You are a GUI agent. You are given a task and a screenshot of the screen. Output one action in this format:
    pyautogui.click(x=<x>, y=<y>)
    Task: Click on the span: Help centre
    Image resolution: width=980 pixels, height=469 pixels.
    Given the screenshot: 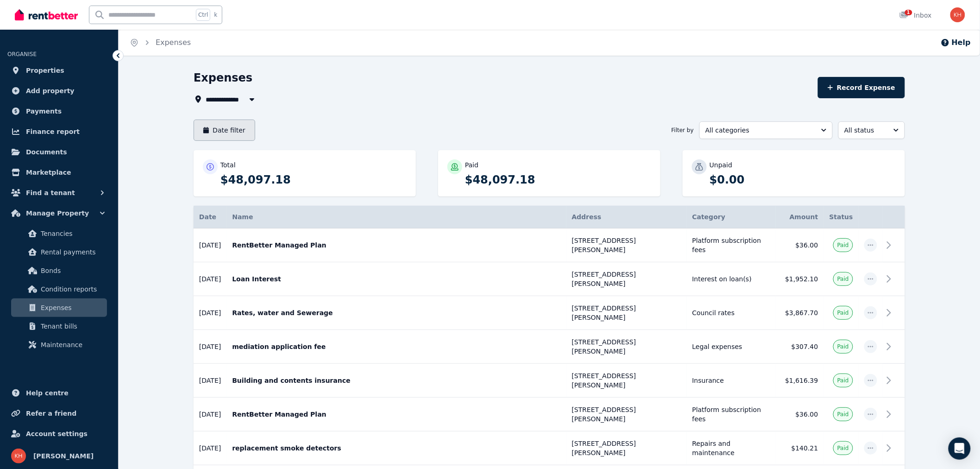 What is the action you would take?
    pyautogui.click(x=47, y=393)
    